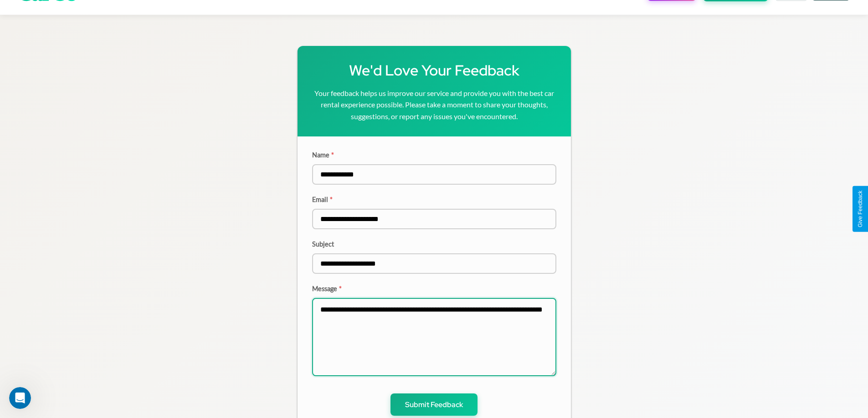 Image resolution: width=868 pixels, height=418 pixels. I want to click on p: Your feedback helps us improve our service and provide you with the best car rental experience po..., so click(434, 104).